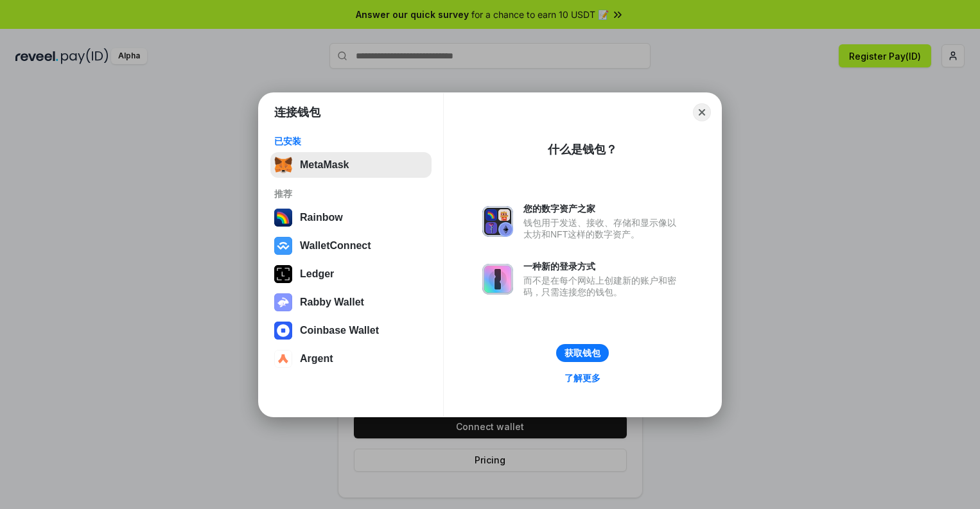 The height and width of the screenshot is (509, 980). Describe the element at coordinates (603, 209) in the screenshot. I see `div: 您的数字资产之家` at that location.